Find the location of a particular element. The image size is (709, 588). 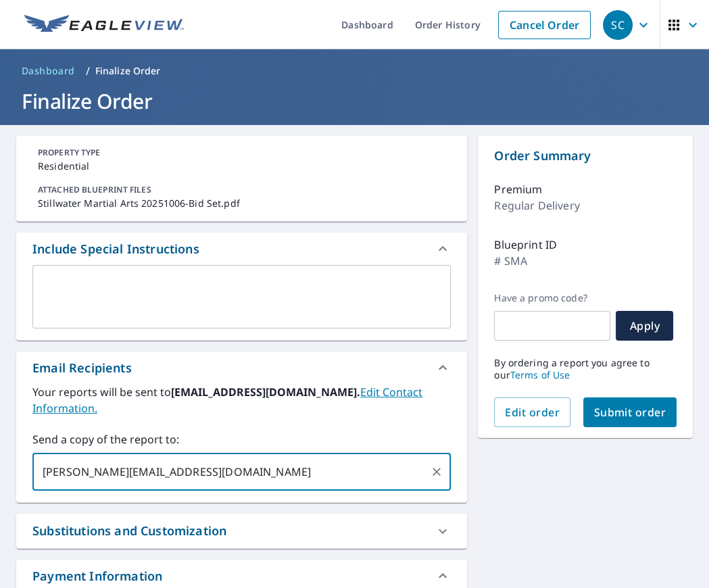

button: Submit order is located at coordinates (630, 412).